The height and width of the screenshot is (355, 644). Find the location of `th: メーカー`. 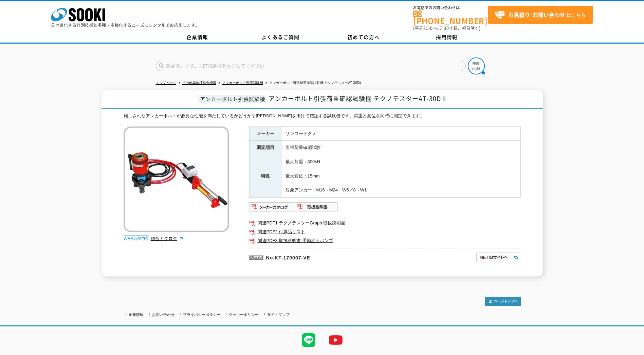

th: メーカー is located at coordinates (266, 134).